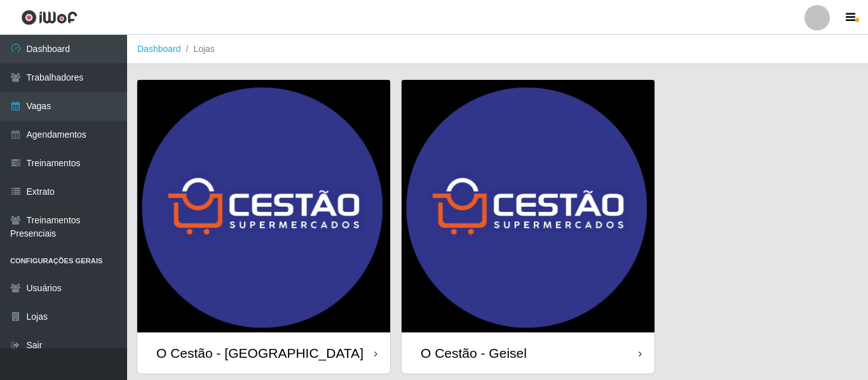  Describe the element at coordinates (198, 49) in the screenshot. I see `li: Lojas` at that location.